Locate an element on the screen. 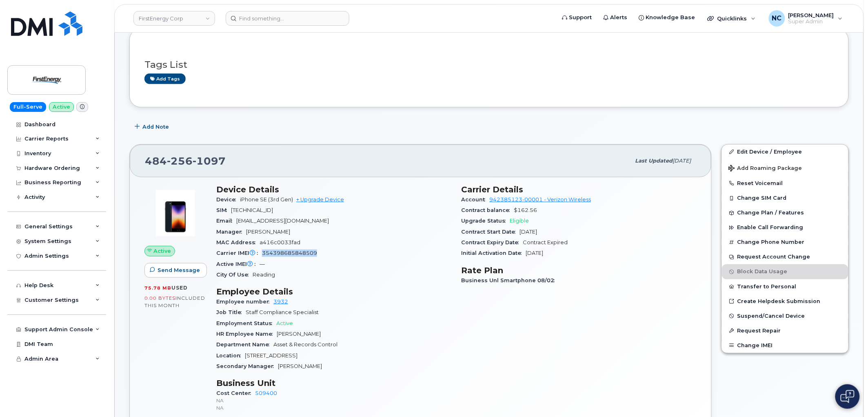 The width and height of the screenshot is (868, 417). button: Add Roaming Package is located at coordinates (785, 167).